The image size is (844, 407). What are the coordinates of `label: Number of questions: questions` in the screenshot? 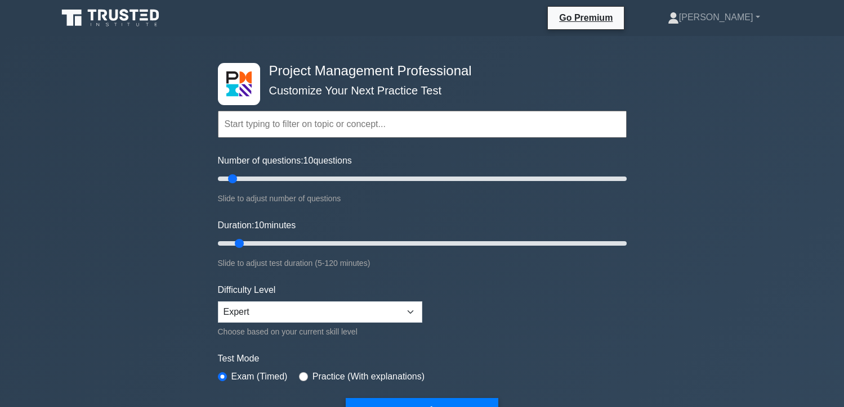 It's located at (285, 161).